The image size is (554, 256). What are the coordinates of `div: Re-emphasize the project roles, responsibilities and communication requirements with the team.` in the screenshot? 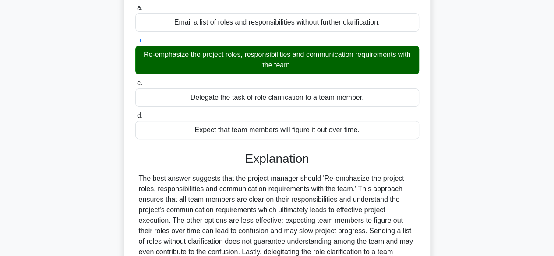 It's located at (277, 60).